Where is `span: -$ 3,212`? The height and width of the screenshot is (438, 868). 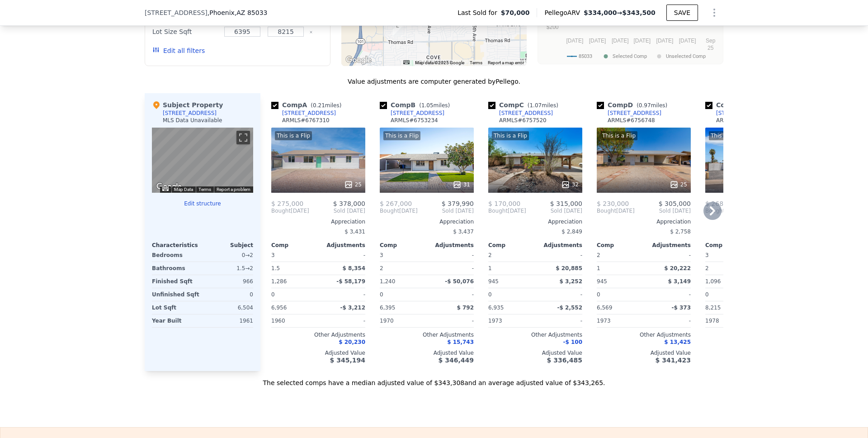
span: -$ 3,212 is located at coordinates (353, 308).